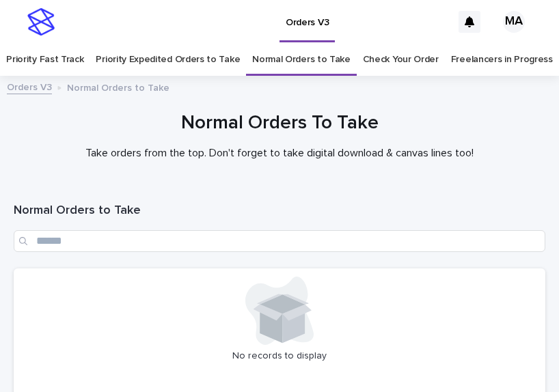  Describe the element at coordinates (280, 241) in the screenshot. I see `input: Search` at that location.